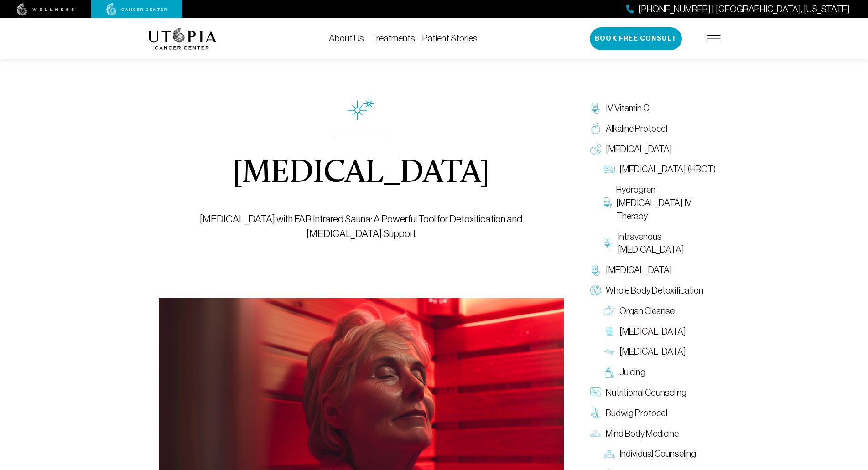 The width and height of the screenshot is (868, 470). Describe the element at coordinates (660, 372) in the screenshot. I see `a: Juicing` at that location.